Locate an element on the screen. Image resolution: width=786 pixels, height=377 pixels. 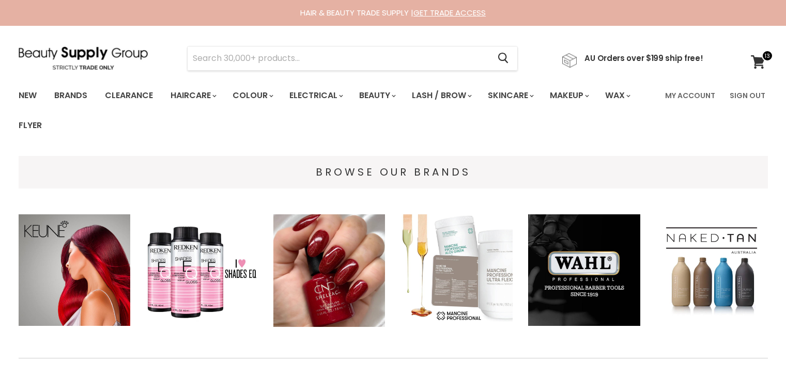
a: Sign Out is located at coordinates (747, 96).